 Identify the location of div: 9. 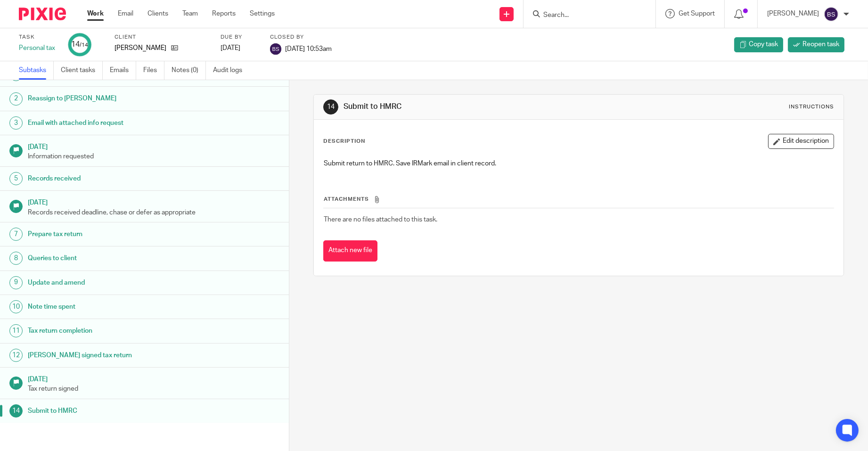
(16, 282).